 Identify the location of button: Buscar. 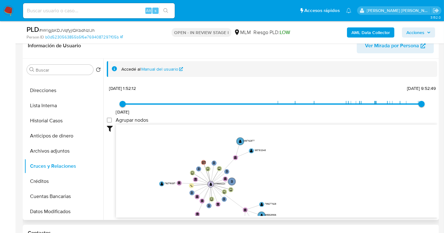
(32, 70).